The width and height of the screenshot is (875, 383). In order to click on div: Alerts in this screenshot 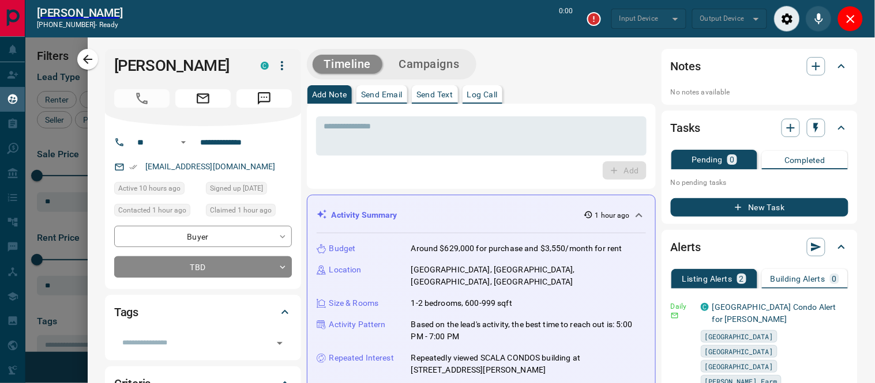, I will do `click(759, 247)`.